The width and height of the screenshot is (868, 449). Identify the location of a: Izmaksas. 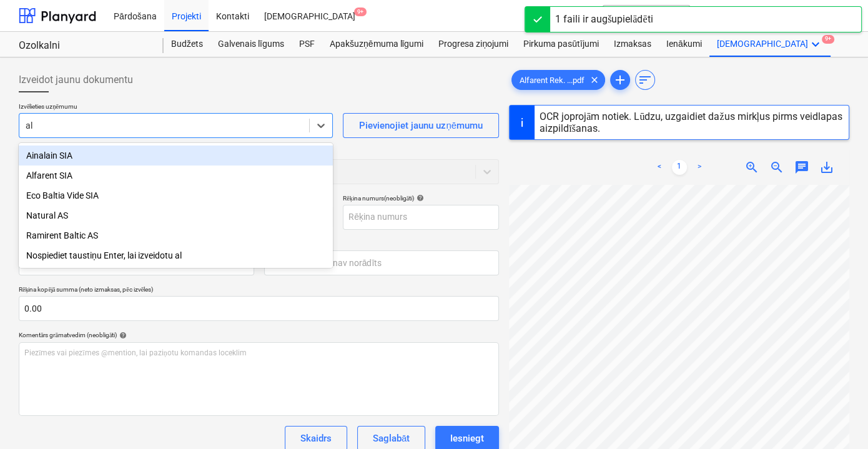
(633, 45).